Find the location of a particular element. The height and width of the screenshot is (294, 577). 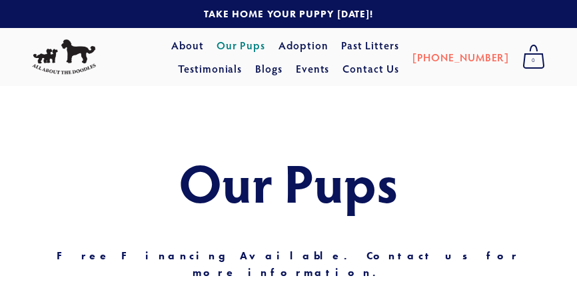

a: Adoption is located at coordinates (303, 45).